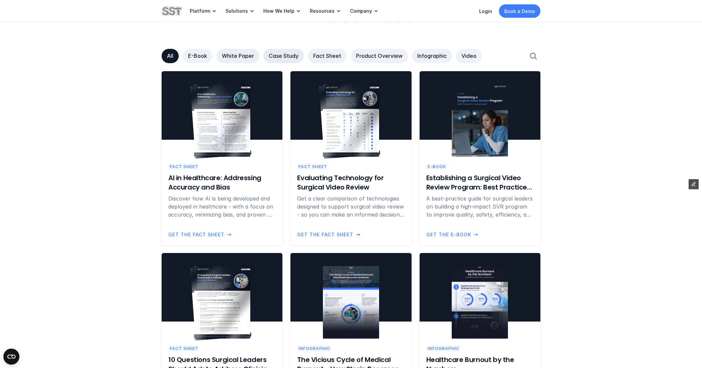 The height and width of the screenshot is (368, 702). Describe the element at coordinates (172, 11) in the screenshot. I see `a: SST logo` at that location.